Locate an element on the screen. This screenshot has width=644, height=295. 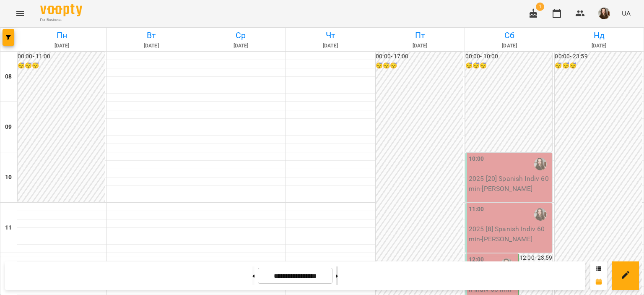
label: 10:00 is located at coordinates (476, 159).